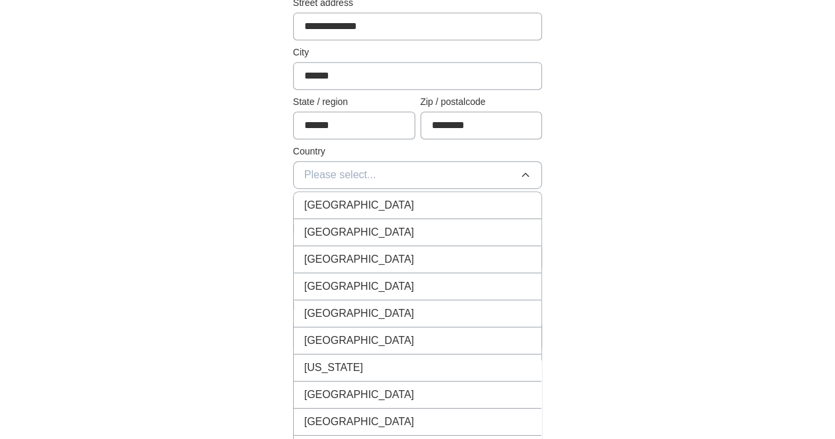  Describe the element at coordinates (354, 102) in the screenshot. I see `label: State / region` at that location.